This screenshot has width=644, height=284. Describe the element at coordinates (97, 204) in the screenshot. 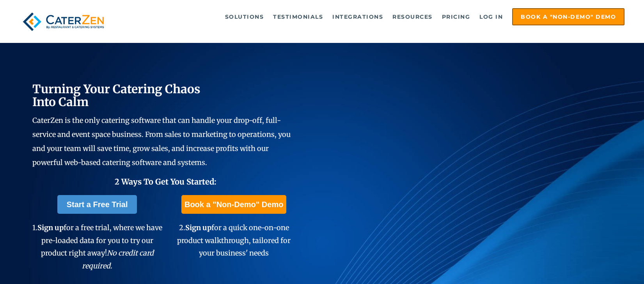

I see `a: Start a Free Trial` at that location.